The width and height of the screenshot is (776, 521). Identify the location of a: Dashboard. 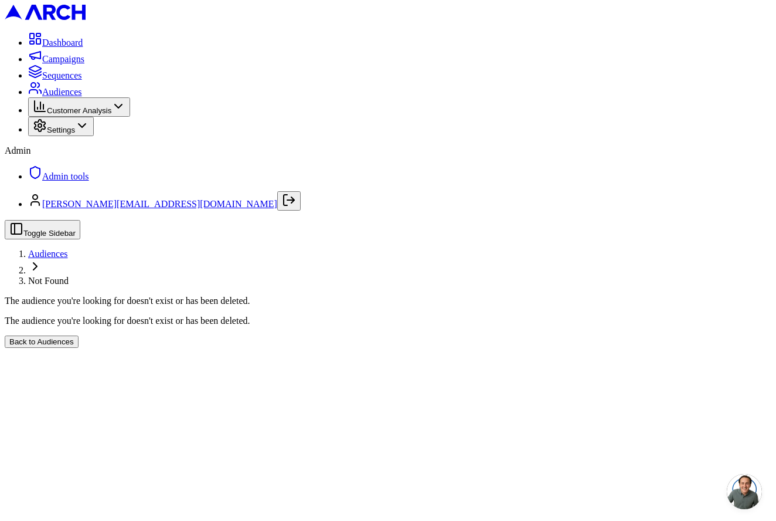
(55, 42).